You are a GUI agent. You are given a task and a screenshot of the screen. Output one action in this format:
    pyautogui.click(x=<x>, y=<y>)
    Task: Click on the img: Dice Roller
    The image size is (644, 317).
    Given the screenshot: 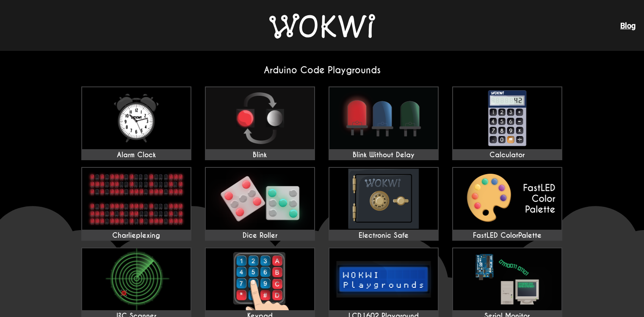 What is the action you would take?
    pyautogui.click(x=260, y=198)
    